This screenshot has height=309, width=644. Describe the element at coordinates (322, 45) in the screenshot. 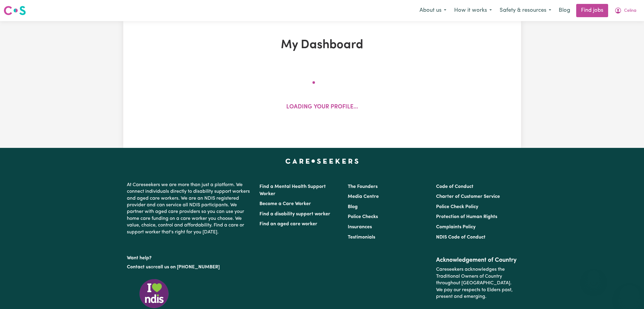

I see `h1: My Dashboard` at that location.